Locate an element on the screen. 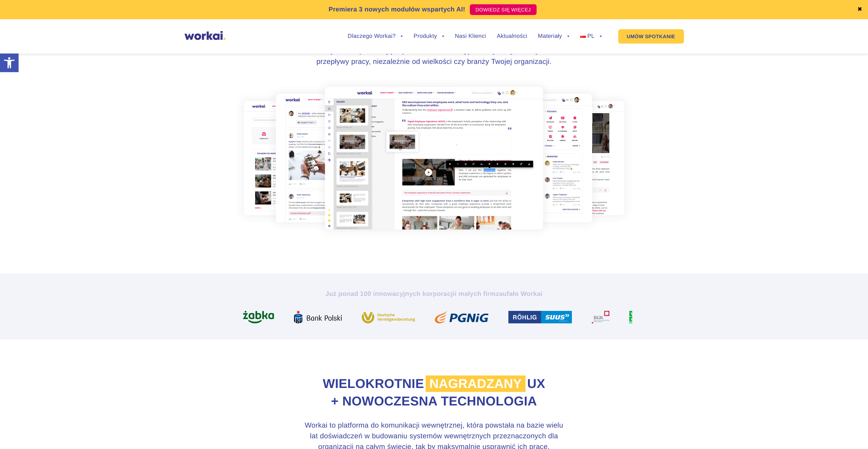 This screenshot has height=449, width=868. i: i małych firm is located at coordinates (475, 293).